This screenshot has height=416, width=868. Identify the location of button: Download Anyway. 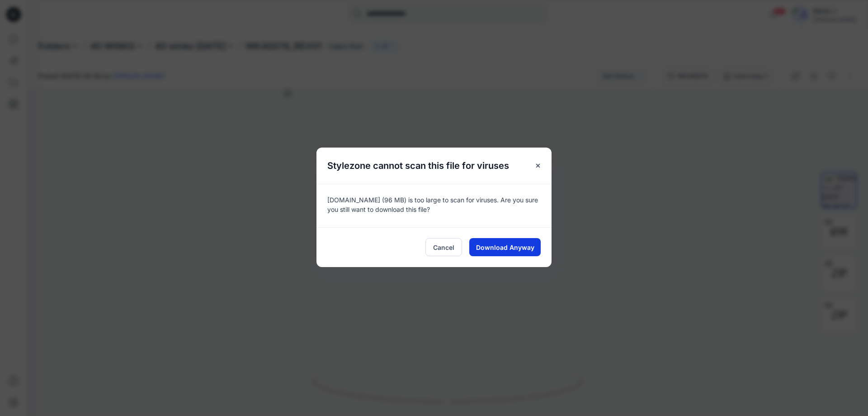
(505, 247).